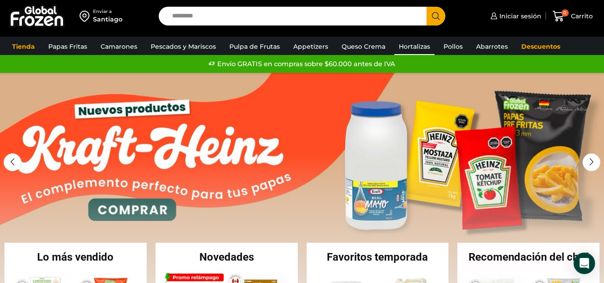  I want to click on img: address-field-icon.svg, so click(86, 16).